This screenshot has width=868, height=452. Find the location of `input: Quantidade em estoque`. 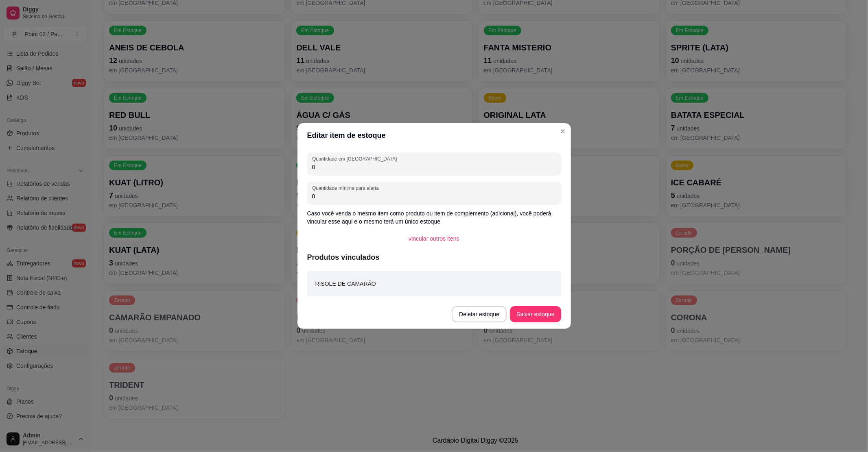

input: Quantidade em estoque is located at coordinates (434, 167).